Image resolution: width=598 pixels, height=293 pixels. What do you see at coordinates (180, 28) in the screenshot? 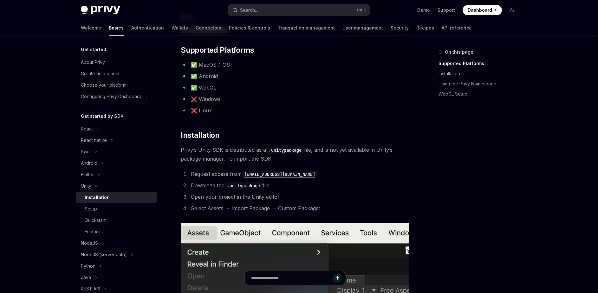
I see `a: Wallets` at bounding box center [180, 28].